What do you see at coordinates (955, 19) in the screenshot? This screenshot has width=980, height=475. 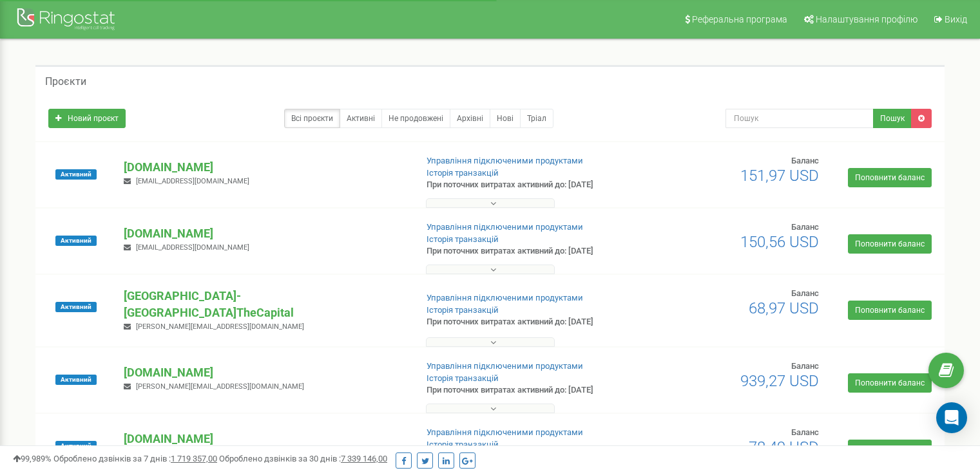 I see `span: Вихід` at bounding box center [955, 19].